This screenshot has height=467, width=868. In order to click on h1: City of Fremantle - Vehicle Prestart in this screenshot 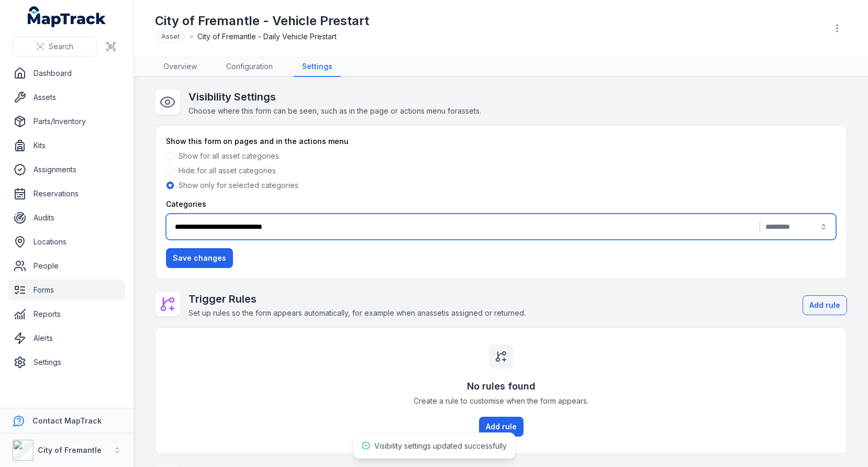, I will do `click(261, 21)`.